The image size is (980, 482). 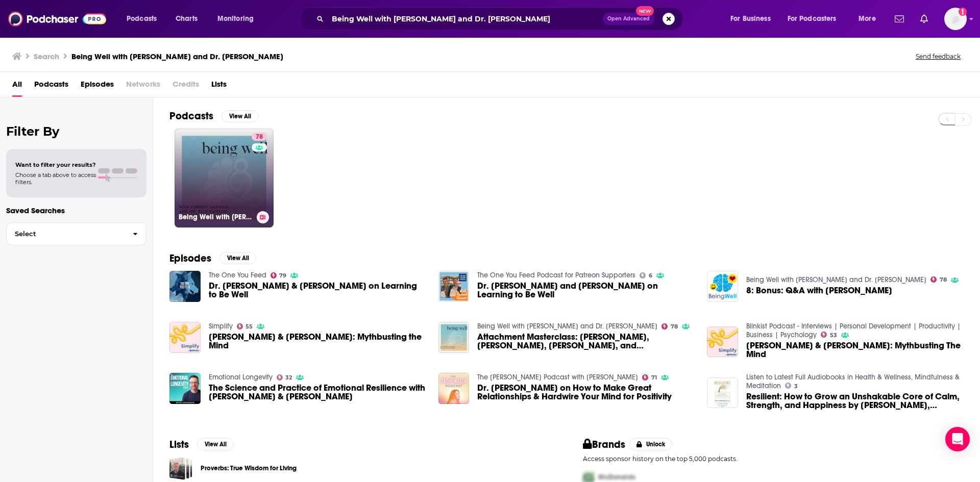 I want to click on a: Emotional Longevity, so click(x=241, y=377).